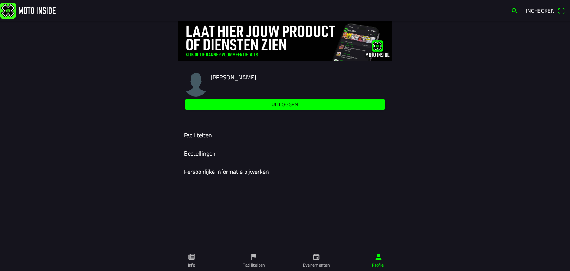 The image size is (570, 271). What do you see at coordinates (285, 41) in the screenshot?
I see `img: 4Lg0uCZZgYSq9MW2zyHRs12dBiEH1AZVHKMOLPl0.jpg` at bounding box center [285, 41].